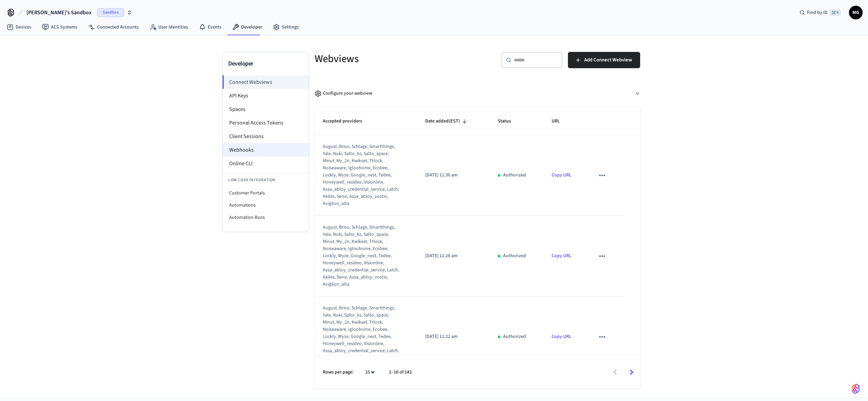 This screenshot has width=868, height=401. What do you see at coordinates (265, 193) in the screenshot?
I see `li: Customer Portals` at bounding box center [265, 193].